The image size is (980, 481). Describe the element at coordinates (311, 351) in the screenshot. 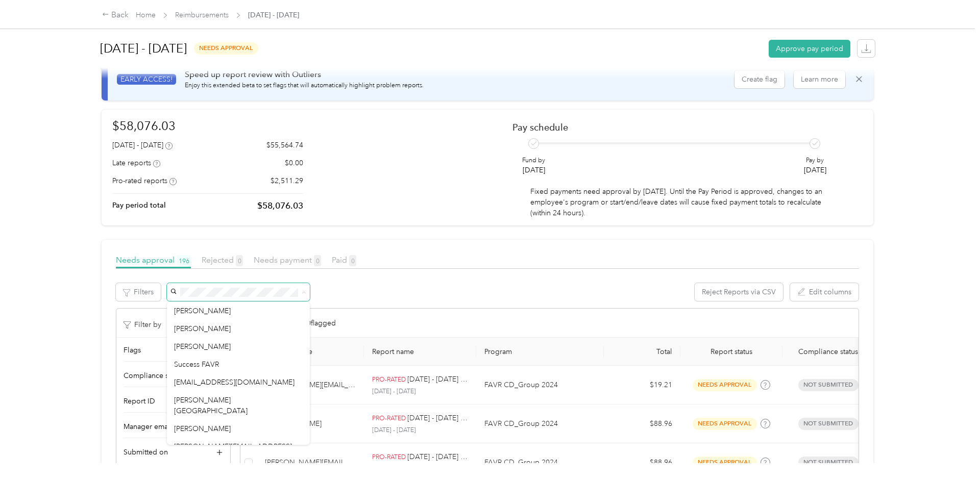

I see `th: Member name` at that location.